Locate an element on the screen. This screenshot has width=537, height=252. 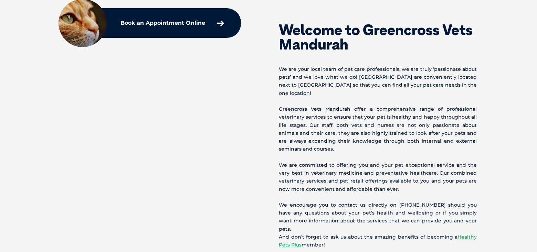
h2: Welcome to Greencross Vets Mandurah is located at coordinates (378, 37).